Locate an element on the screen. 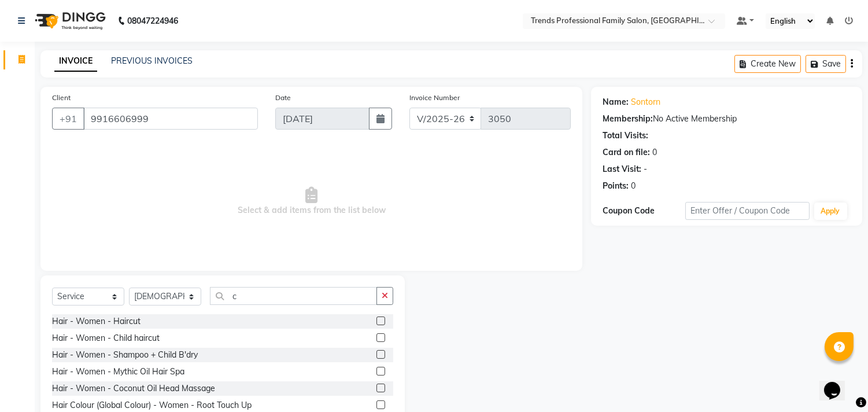 This screenshot has height=412, width=868. input: Search by Name/Mobile/Email/Code is located at coordinates (170, 119).